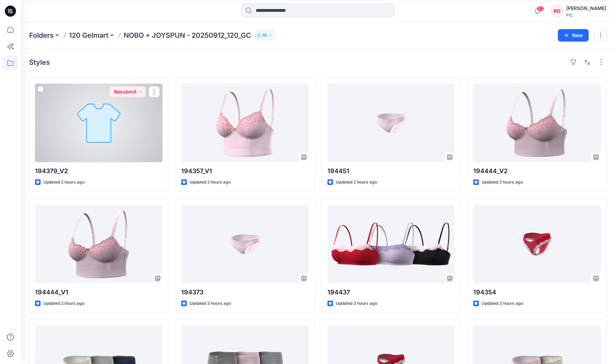 This screenshot has height=364, width=615. Describe the element at coordinates (88, 36) in the screenshot. I see `a: 120 Gelmart` at that location.